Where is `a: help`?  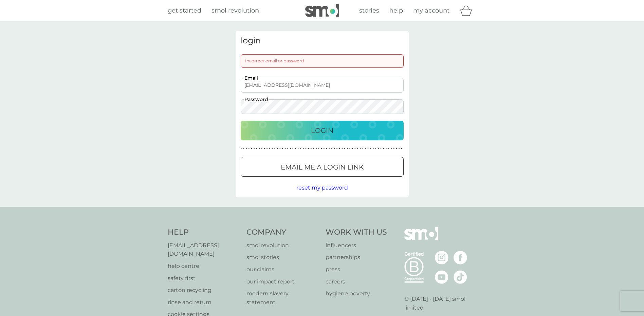 a: help is located at coordinates (396, 11).